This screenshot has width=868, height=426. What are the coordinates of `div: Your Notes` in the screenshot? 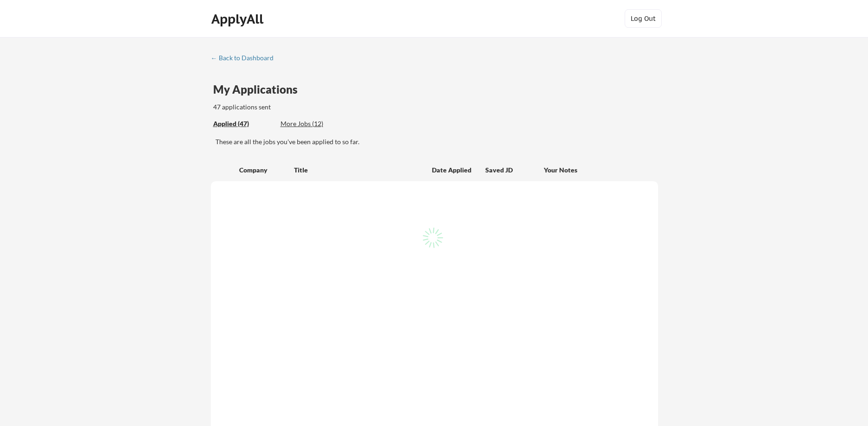 It's located at (596, 170).